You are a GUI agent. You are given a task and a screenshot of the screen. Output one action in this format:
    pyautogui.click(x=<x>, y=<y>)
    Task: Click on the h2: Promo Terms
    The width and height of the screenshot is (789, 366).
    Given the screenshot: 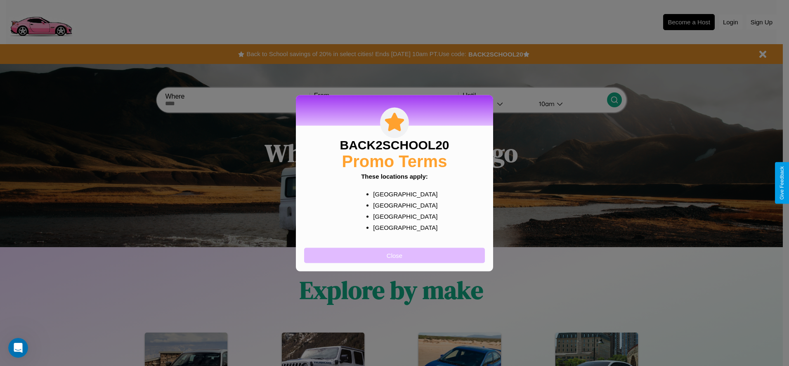 What is the action you would take?
    pyautogui.click(x=394, y=161)
    